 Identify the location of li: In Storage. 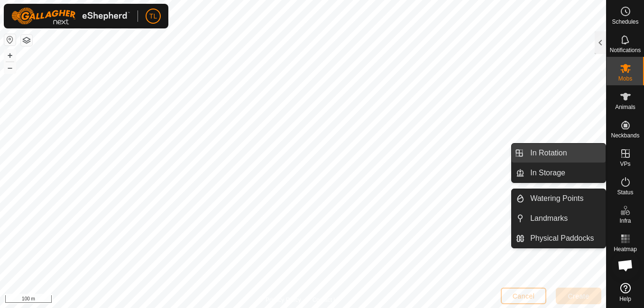
(558, 173).